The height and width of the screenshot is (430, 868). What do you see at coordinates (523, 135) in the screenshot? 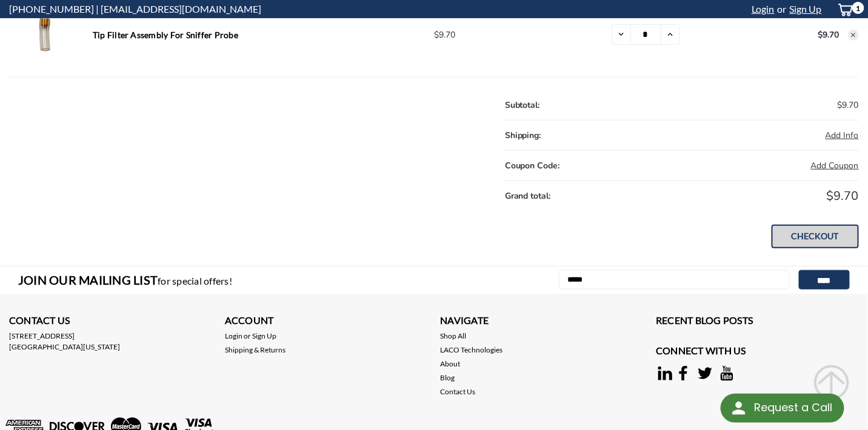
I see `strong: Shipping:` at bounding box center [523, 135].